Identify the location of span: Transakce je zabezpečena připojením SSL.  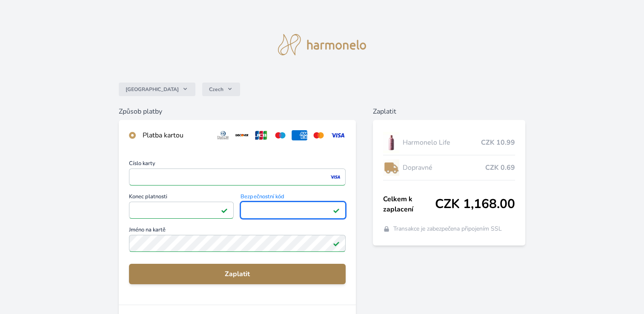
(447, 229).